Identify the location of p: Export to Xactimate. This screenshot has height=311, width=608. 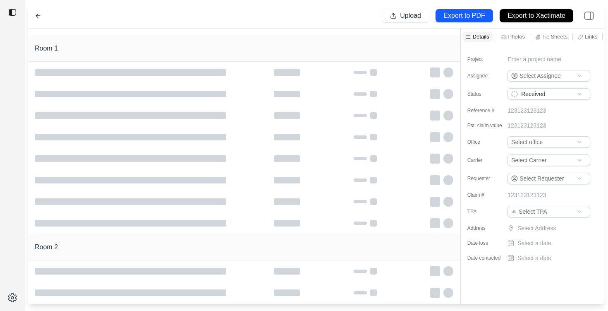
(537, 16).